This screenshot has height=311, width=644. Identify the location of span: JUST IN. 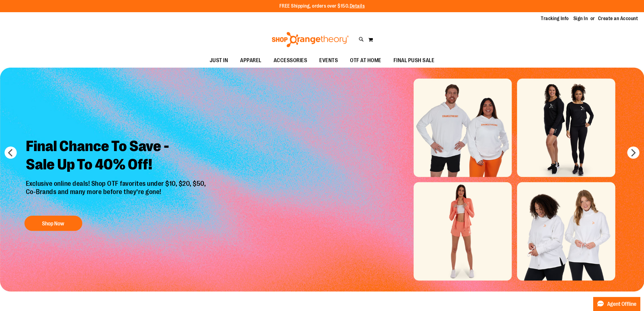
(219, 61).